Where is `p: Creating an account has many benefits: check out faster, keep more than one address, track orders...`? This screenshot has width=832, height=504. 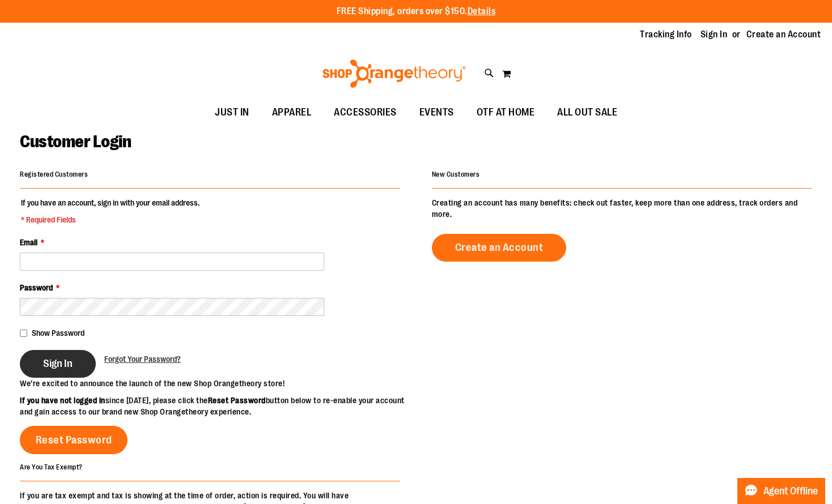
p: Creating an account has many benefits: check out faster, keep more than one address, track orders... is located at coordinates (622, 208).